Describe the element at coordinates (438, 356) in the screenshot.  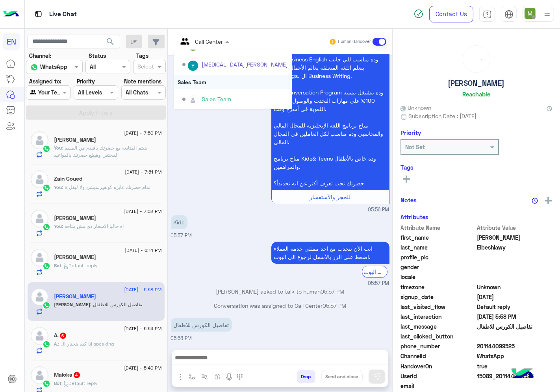
I see `span: ChannelId` at that location.